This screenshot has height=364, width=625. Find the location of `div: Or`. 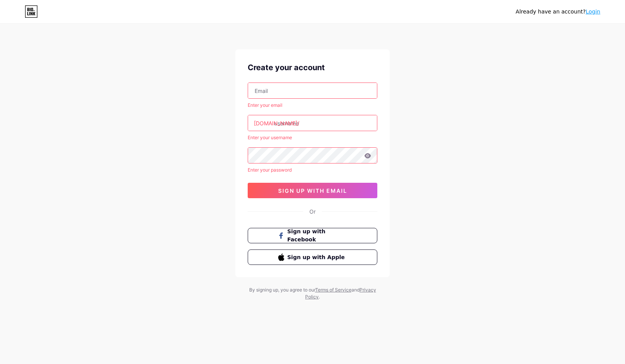

div: Or is located at coordinates (312, 211).